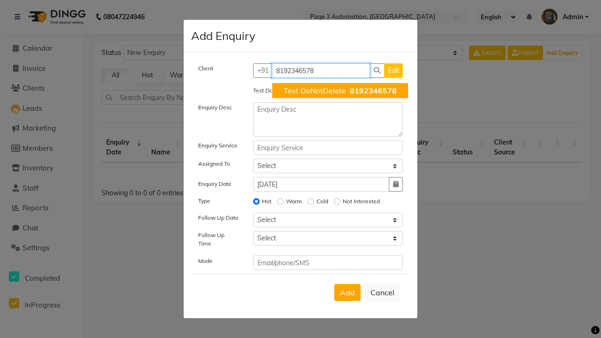 The image size is (601, 338). What do you see at coordinates (204, 201) in the screenshot?
I see `label: Type` at bounding box center [204, 201].